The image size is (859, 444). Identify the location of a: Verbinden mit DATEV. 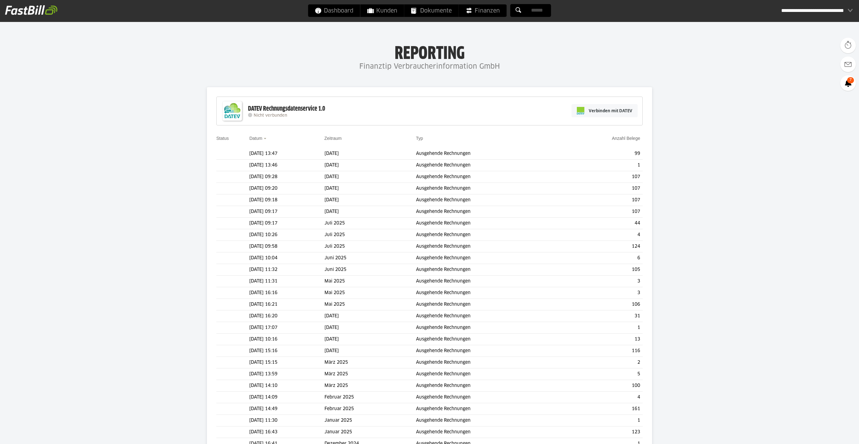
(604, 111).